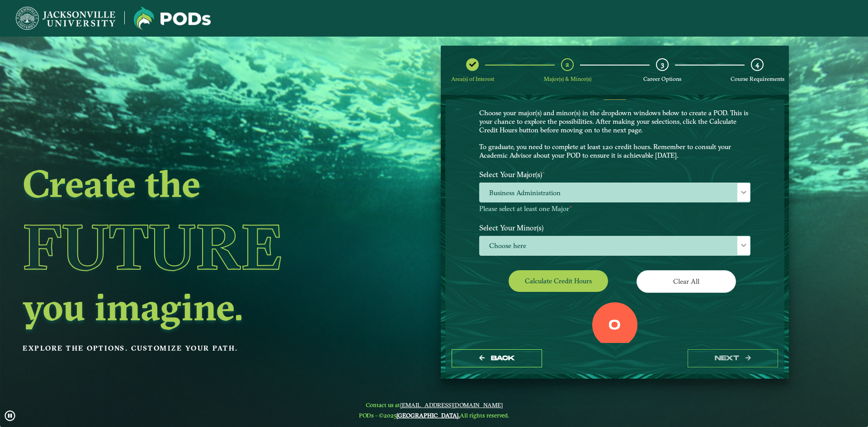 This screenshot has height=427, width=868. I want to click on span: Area(s) of Interest, so click(472, 79).